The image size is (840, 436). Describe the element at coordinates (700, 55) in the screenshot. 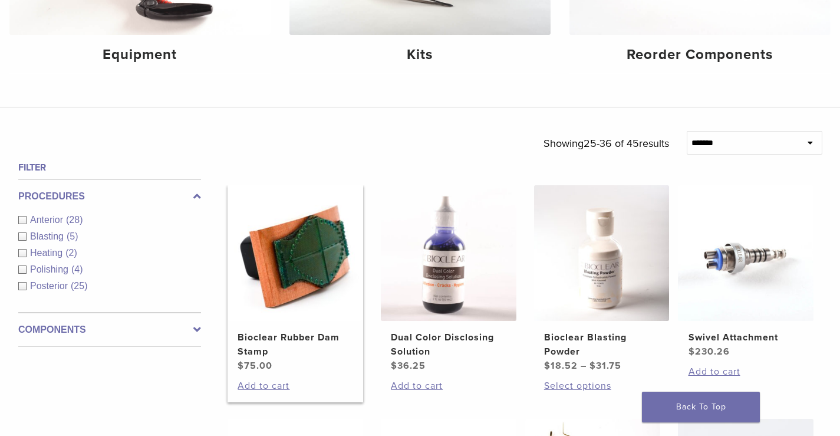

I see `h4: Reorder Components` at that location.